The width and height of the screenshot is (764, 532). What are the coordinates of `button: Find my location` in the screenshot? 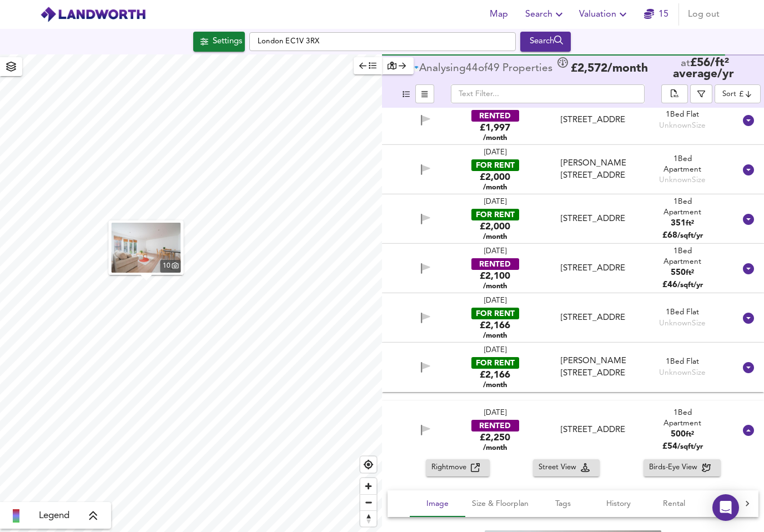 It's located at (368, 464).